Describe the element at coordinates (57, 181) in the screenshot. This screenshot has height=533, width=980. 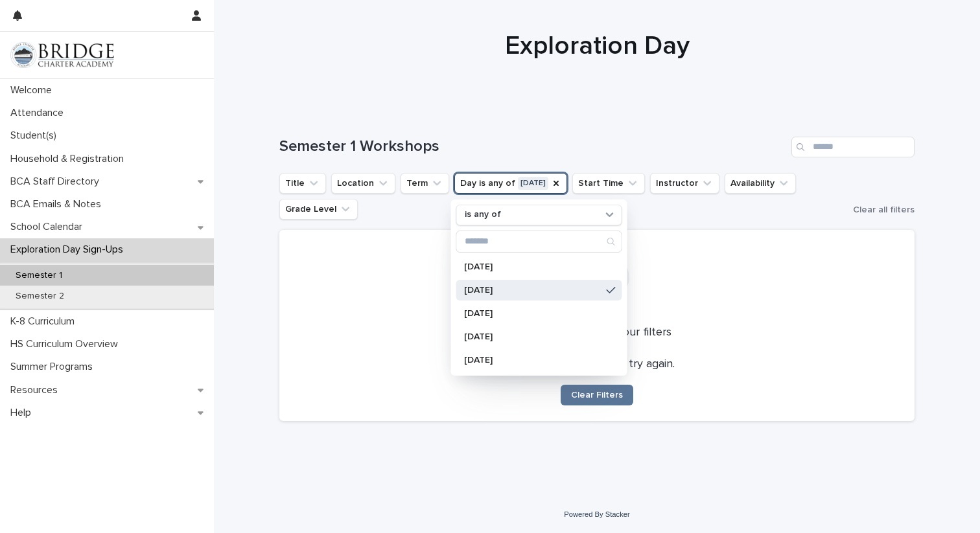
I see `p: BCA Staff Directory` at that location.